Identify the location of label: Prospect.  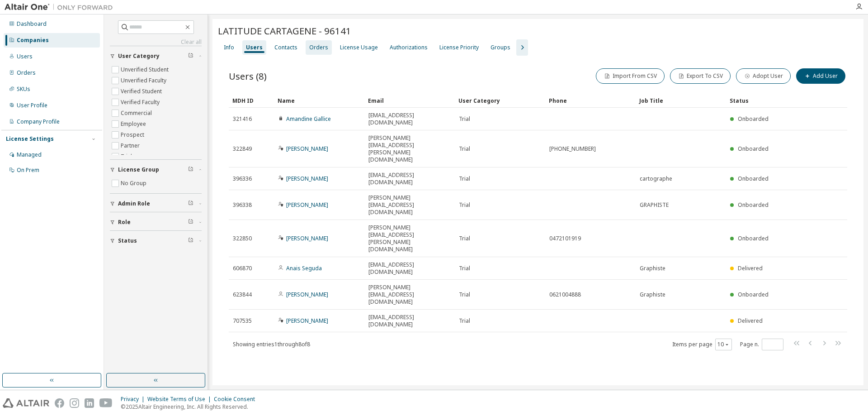
(133, 134).